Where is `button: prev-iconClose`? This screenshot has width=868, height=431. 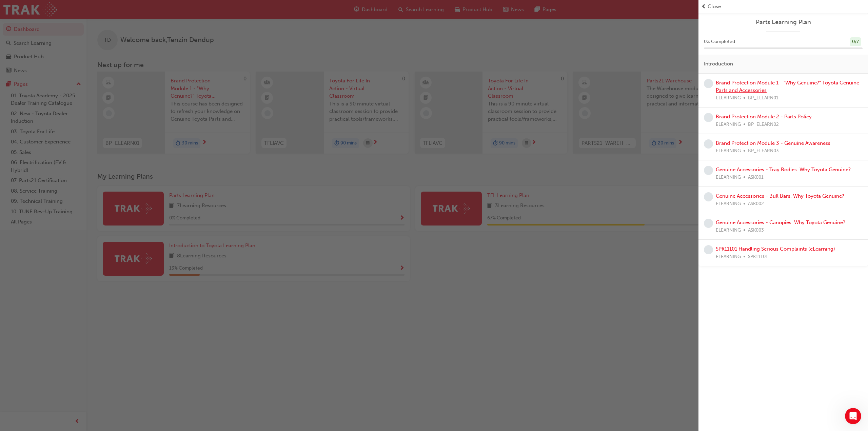
button: prev-iconClose is located at coordinates (783, 6).